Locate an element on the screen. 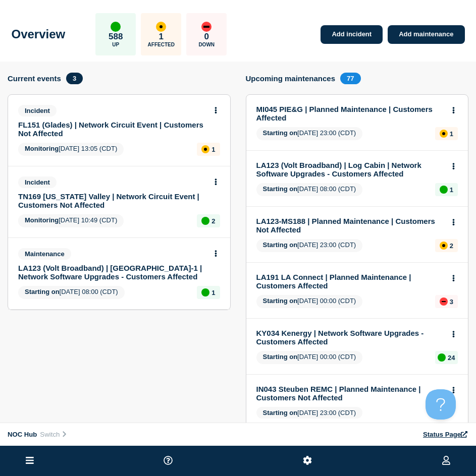  p: Down is located at coordinates (207, 44).